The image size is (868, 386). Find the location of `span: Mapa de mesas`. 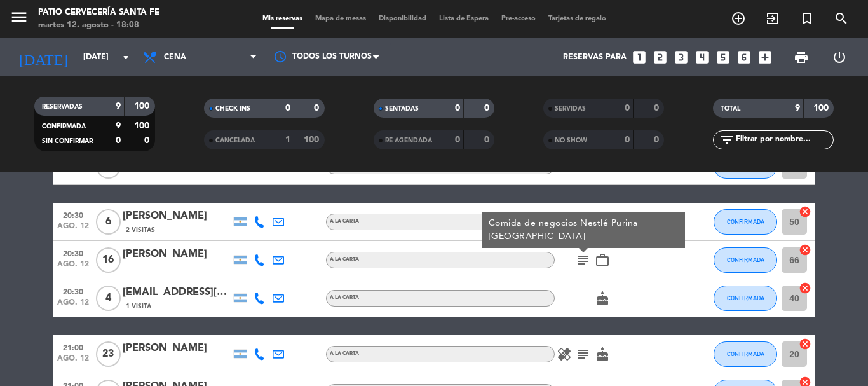

span: Mapa de mesas is located at coordinates (341, 19).